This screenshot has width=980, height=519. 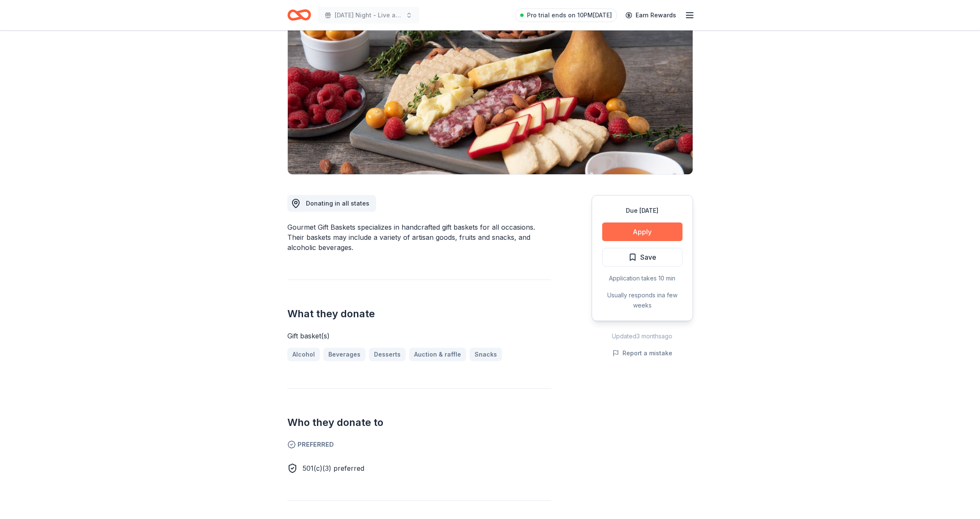 I want to click on a: Earn Rewards, so click(x=651, y=15).